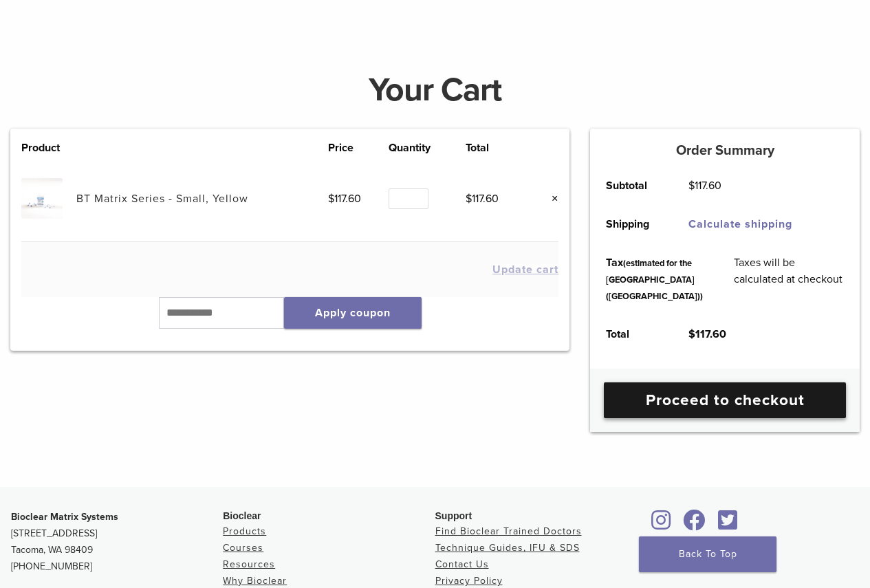 This screenshot has height=588, width=870. Describe the element at coordinates (454, 515) in the screenshot. I see `span: Support` at that location.